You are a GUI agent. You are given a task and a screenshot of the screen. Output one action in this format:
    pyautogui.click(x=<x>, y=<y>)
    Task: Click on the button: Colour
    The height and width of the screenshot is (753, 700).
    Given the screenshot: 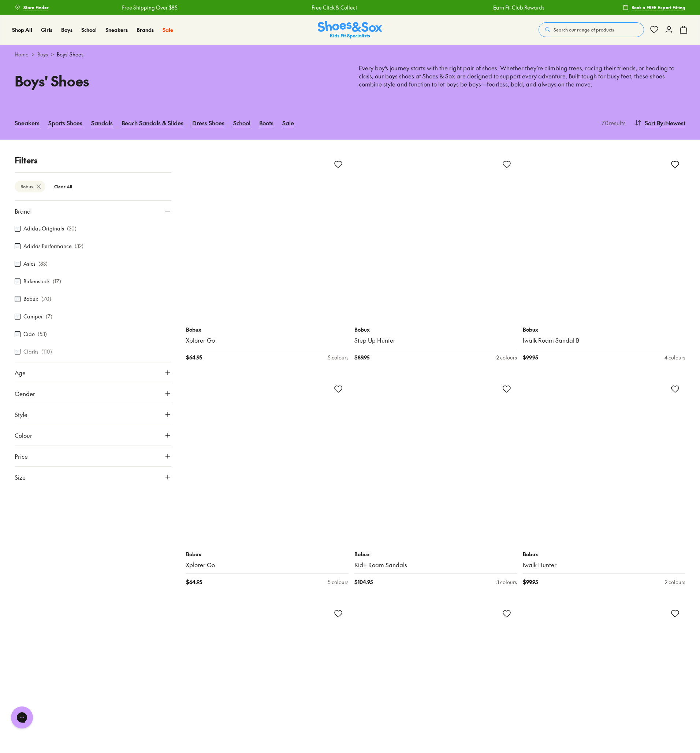 What is the action you would take?
    pyautogui.click(x=93, y=435)
    